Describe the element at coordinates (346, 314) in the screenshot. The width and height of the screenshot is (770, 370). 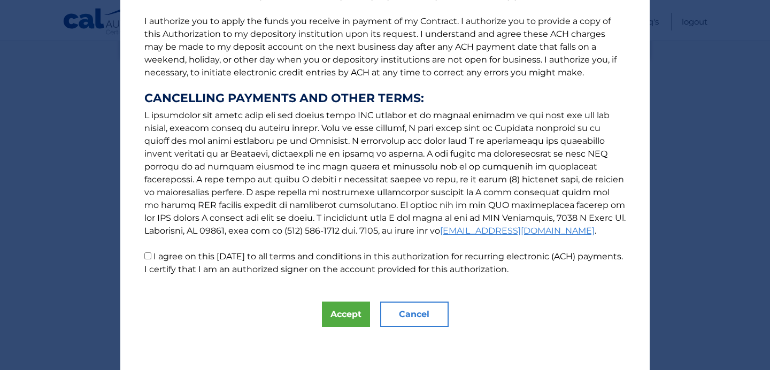
I see `button: Accept` at that location.